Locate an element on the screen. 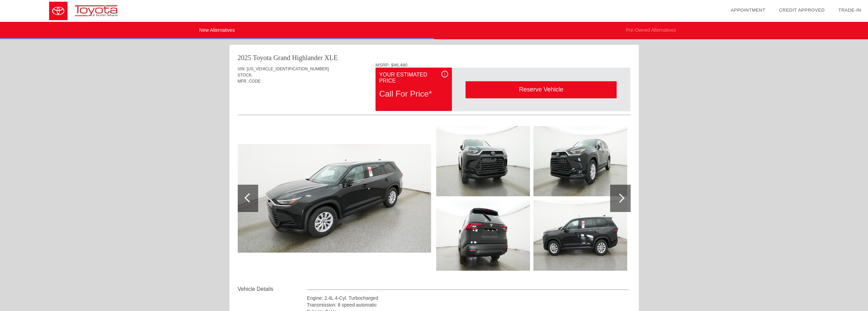 This screenshot has width=868, height=311. div: i is located at coordinates (444, 74).